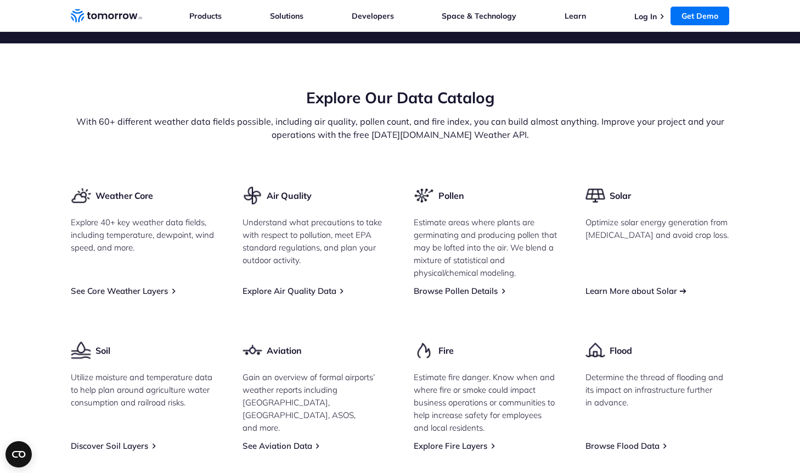  What do you see at coordinates (143, 389) in the screenshot?
I see `p: Utilize moisture and temperature data to help plan around agriculture water consumption and railr...` at bounding box center [143, 389].